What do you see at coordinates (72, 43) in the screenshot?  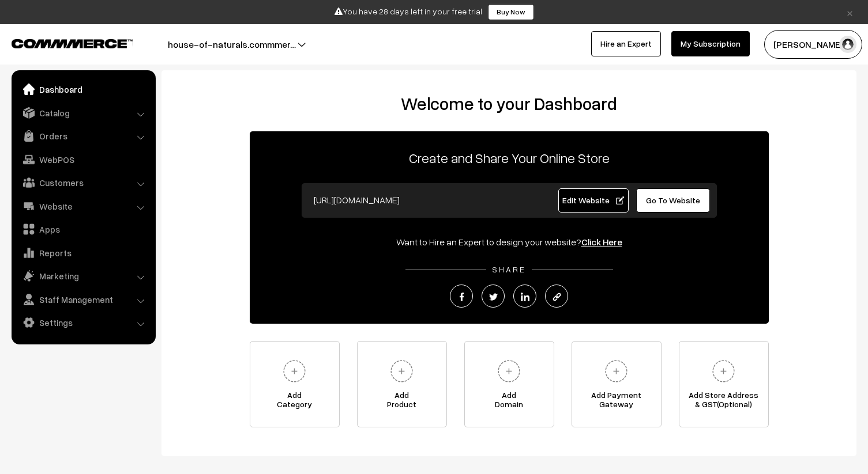 I see `img: COMMMERCE` at bounding box center [72, 43].